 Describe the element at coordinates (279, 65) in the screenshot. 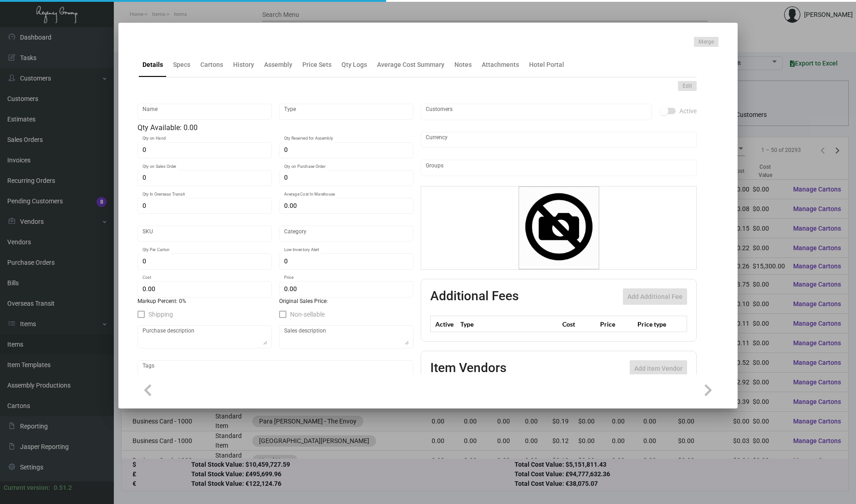

I see `div: Assembly` at that location.